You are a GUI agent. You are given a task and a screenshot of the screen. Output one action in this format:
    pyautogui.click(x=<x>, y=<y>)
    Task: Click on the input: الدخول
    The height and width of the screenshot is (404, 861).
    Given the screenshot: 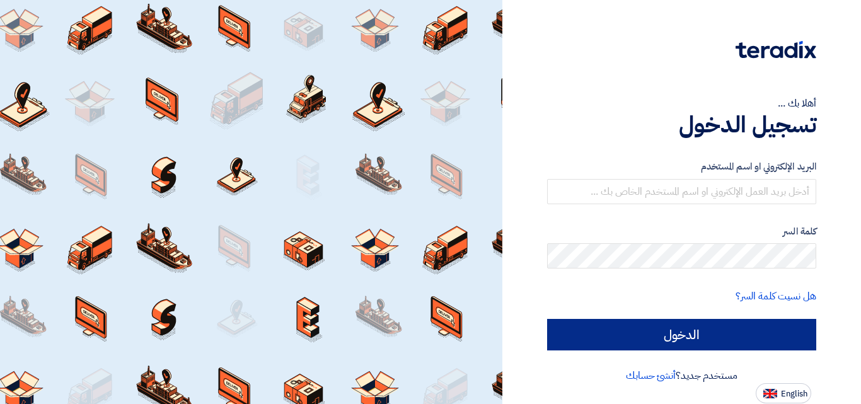 What is the action you would take?
    pyautogui.click(x=681, y=335)
    